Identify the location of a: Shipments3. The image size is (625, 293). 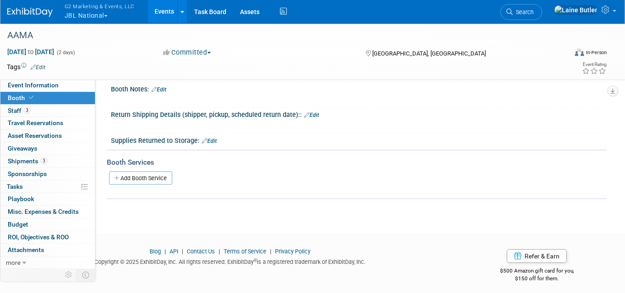
(48, 161).